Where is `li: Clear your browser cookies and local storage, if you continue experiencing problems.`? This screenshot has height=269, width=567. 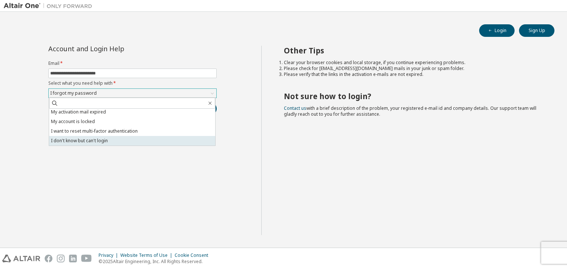 li: Clear your browser cookies and local storage, if you continue experiencing problems. is located at coordinates (412, 63).